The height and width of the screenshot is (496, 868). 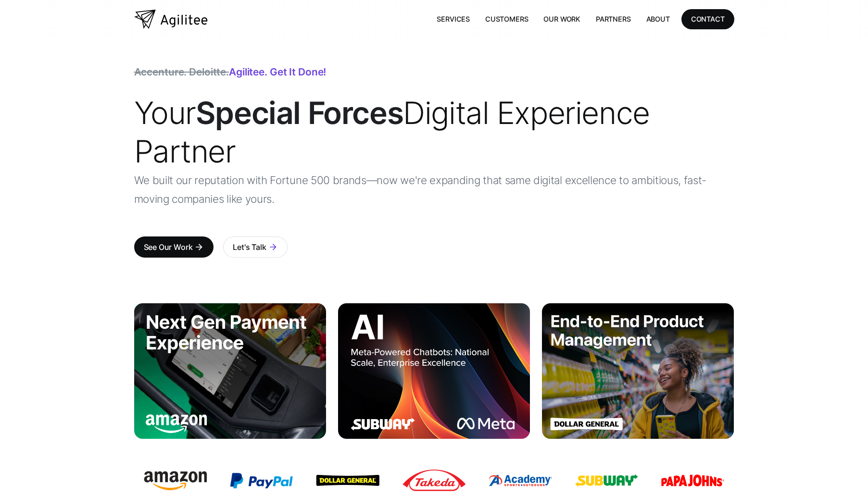 I want to click on a: Customers, so click(x=506, y=18).